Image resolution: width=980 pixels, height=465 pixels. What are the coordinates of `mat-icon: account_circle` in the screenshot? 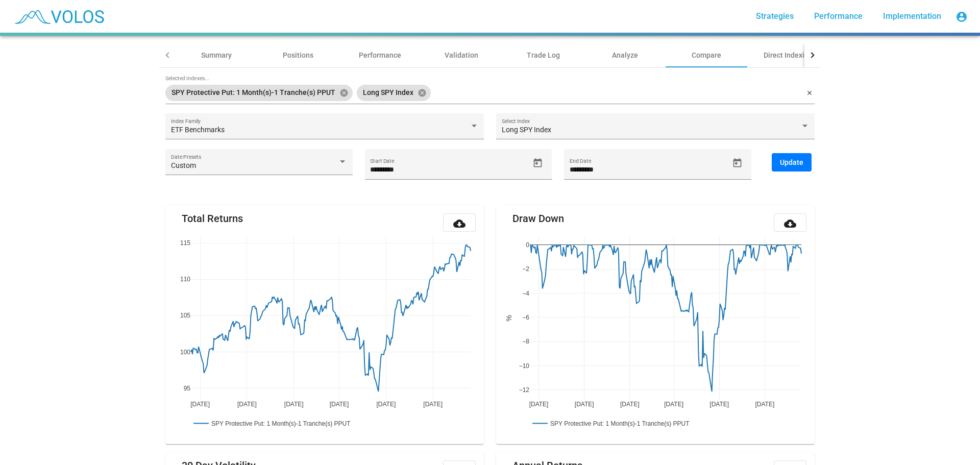 It's located at (962, 17).